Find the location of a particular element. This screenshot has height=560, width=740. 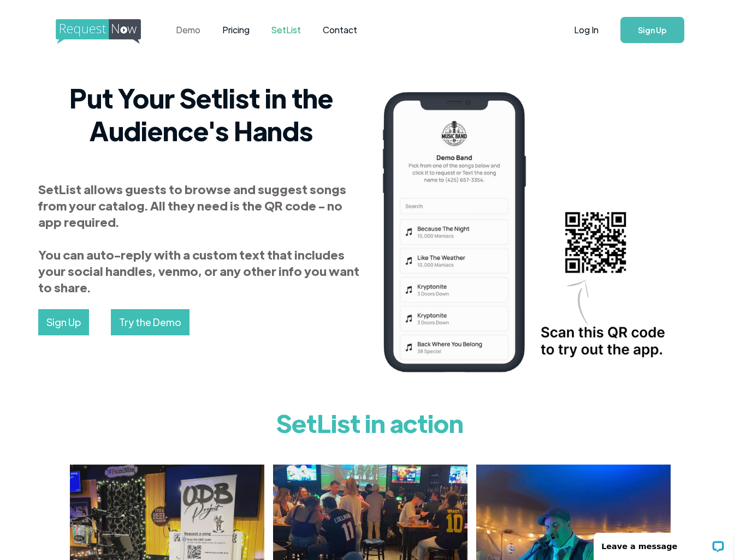

a: home is located at coordinates (97, 30).